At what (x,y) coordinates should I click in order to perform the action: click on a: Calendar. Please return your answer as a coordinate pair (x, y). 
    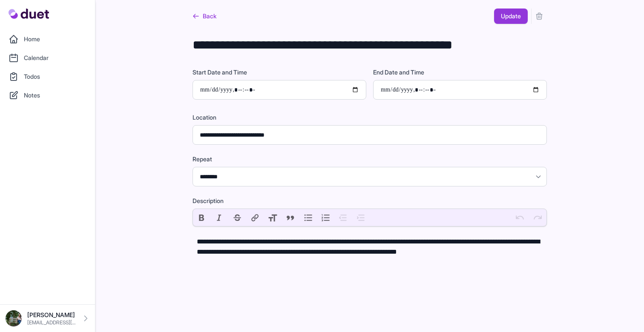
    Looking at the image, I should click on (47, 58).